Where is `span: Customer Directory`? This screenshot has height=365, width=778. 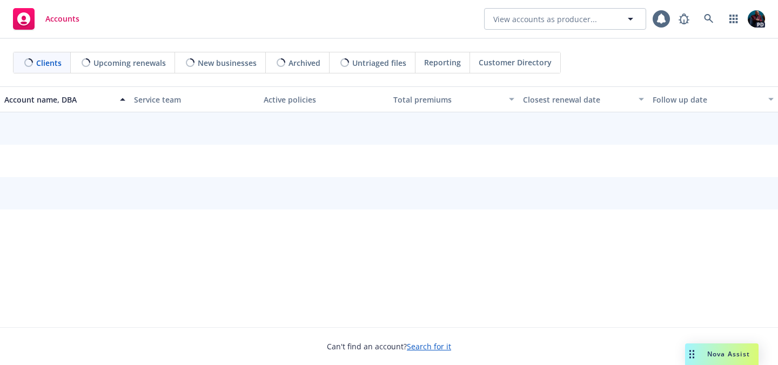 span: Customer Directory is located at coordinates (515, 62).